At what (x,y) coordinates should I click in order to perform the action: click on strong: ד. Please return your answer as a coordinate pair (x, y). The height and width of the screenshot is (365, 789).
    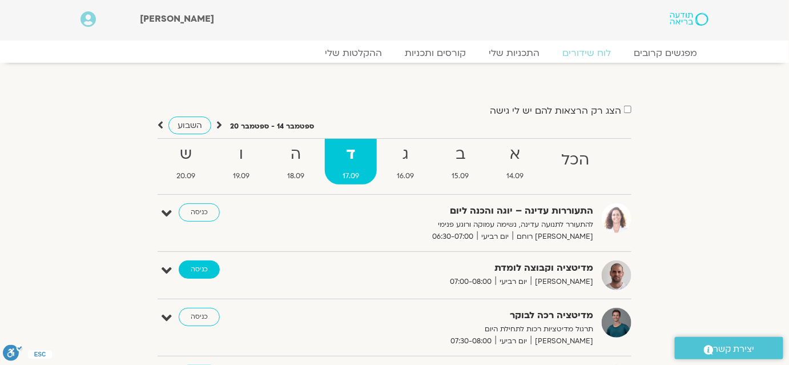
    Looking at the image, I should click on (350, 154).